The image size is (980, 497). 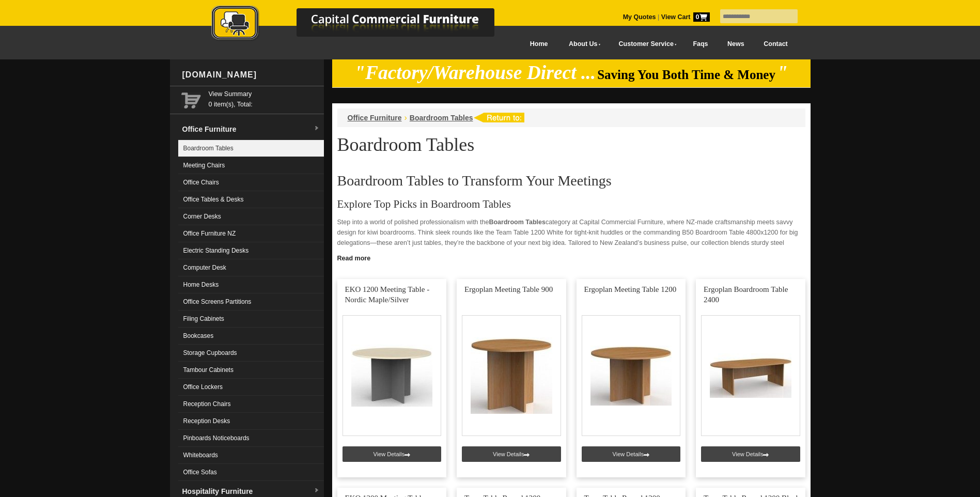 I want to click on img: return to, so click(x=498, y=117).